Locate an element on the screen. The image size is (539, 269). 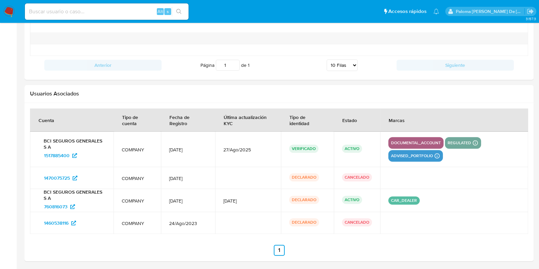
a: Salir is located at coordinates (530, 11).